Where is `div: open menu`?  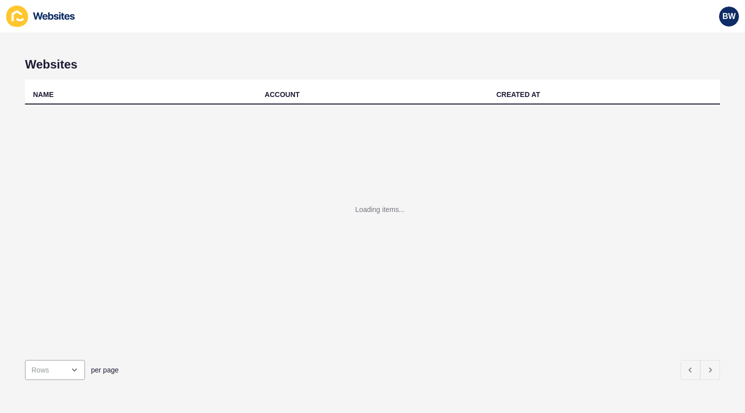 div: open menu is located at coordinates (55, 370).